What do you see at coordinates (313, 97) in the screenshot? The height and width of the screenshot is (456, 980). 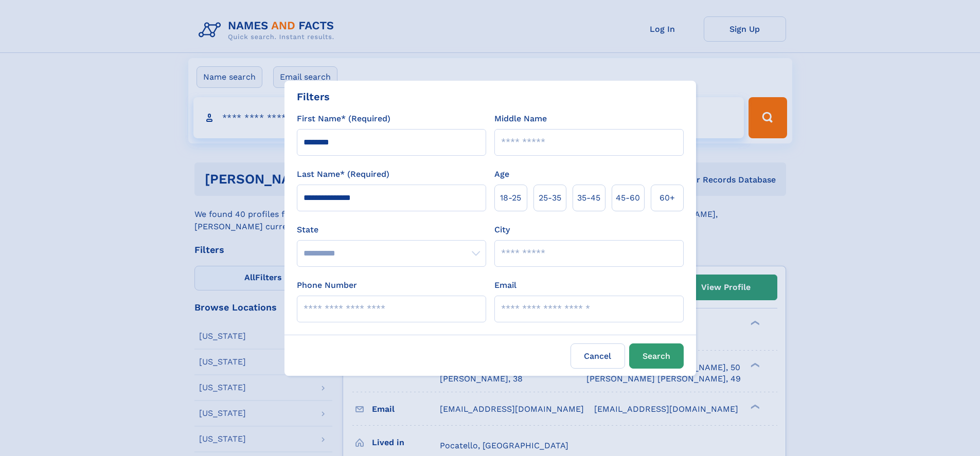 I see `div: Filters` at bounding box center [313, 97].